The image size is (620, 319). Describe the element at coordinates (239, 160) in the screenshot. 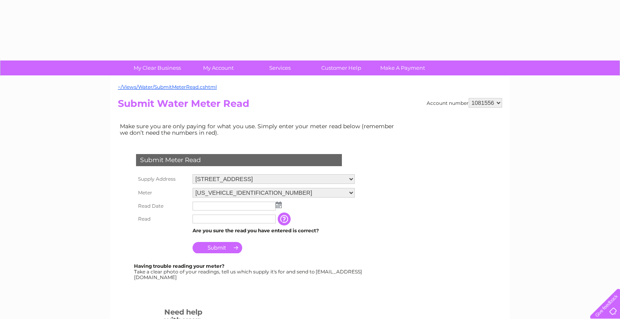

I see `div: Submit Meter Read` at that location.